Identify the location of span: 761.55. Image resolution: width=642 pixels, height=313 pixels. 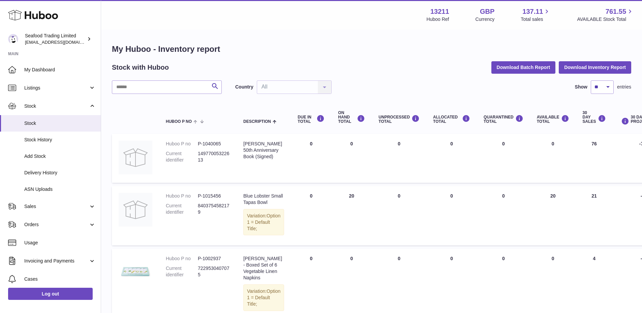
(616, 11).